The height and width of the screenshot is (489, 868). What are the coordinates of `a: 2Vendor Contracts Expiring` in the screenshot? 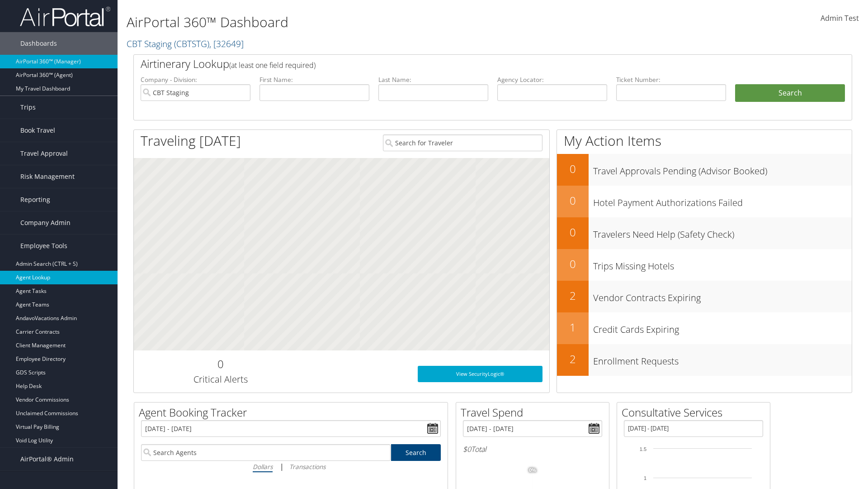 It's located at (704, 296).